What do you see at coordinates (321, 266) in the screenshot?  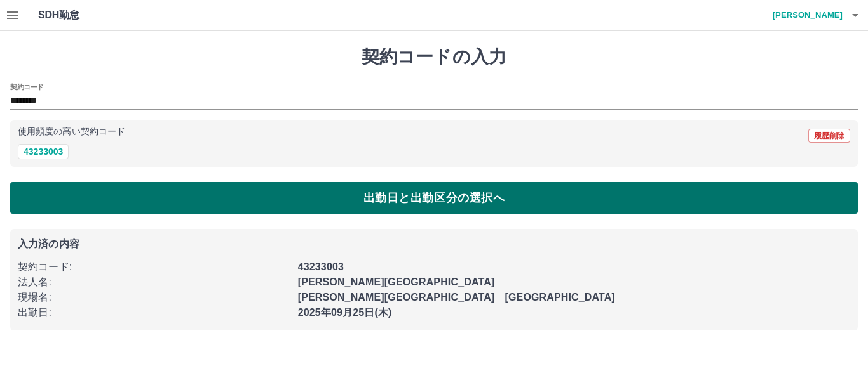 I see `b: 43233003` at bounding box center [321, 266].